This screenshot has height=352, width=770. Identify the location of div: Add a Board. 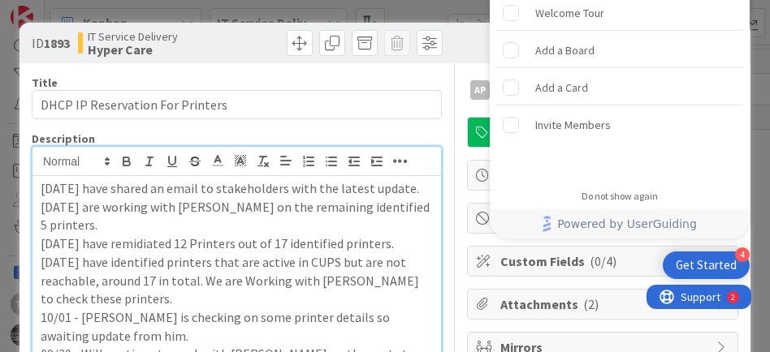
(564, 50).